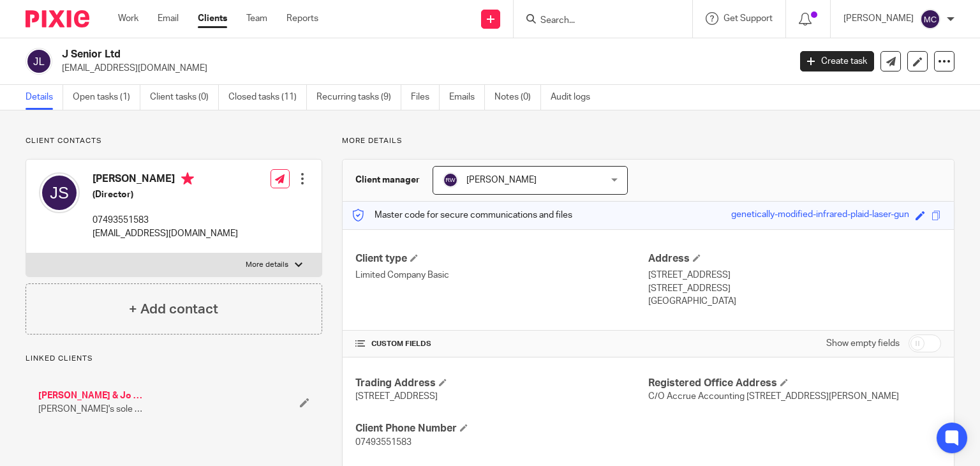 The width and height of the screenshot is (980, 466). What do you see at coordinates (795, 383) in the screenshot?
I see `h4: Registered Office Address` at bounding box center [795, 383].